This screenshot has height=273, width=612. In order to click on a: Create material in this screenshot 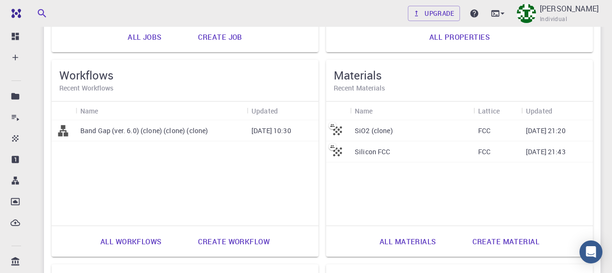, I will do `click(506, 241)`.